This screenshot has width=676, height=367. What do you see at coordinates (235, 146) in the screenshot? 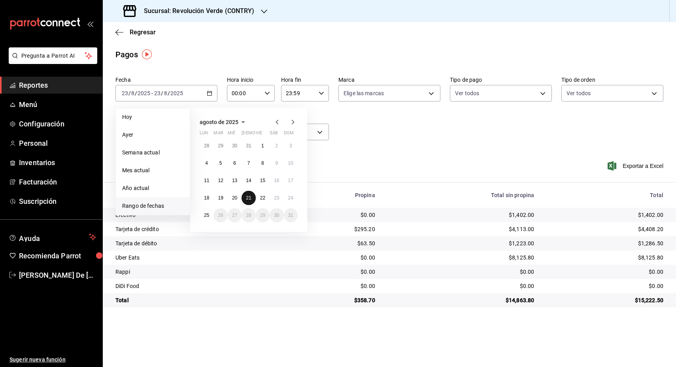
I see `abbr: 30 de julio de 2025` at bounding box center [235, 146].